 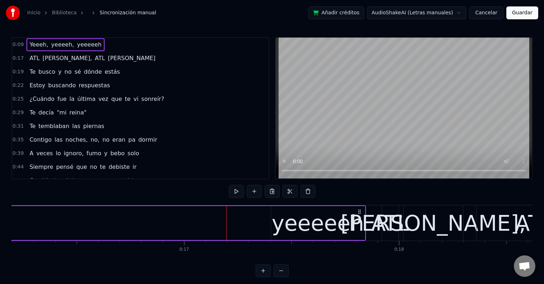 I want to click on span: estás, so click(x=112, y=72).